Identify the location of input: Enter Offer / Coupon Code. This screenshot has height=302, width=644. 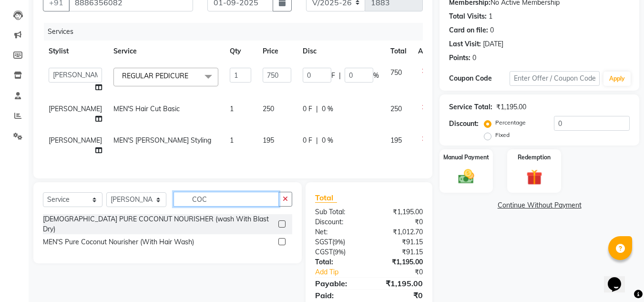
(554, 78).